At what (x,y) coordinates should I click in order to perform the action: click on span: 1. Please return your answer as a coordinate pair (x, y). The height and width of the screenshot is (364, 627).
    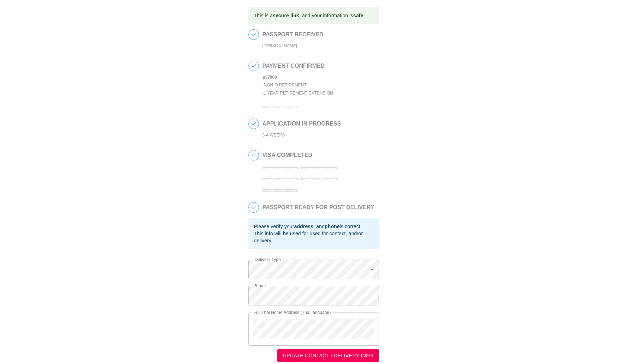
    Looking at the image, I should click on (254, 35).